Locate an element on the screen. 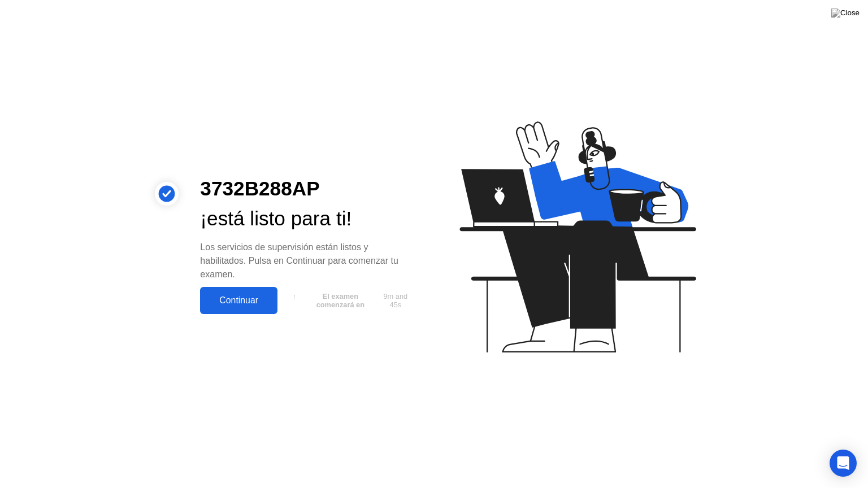  button: Continuar is located at coordinates (239, 300).